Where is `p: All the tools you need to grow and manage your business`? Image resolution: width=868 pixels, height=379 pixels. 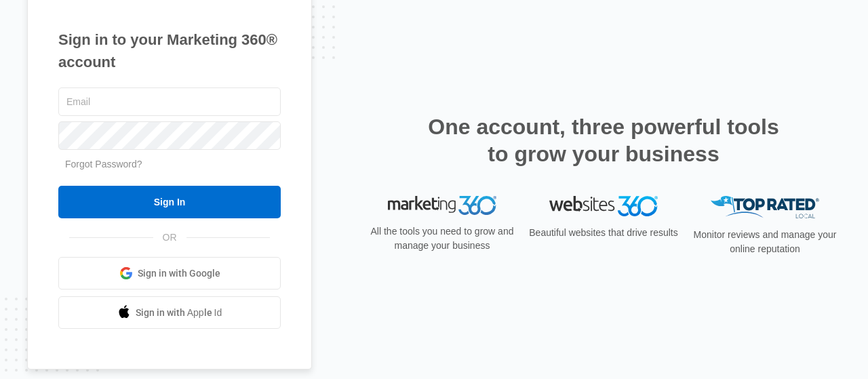 p: All the tools you need to grow and manage your business is located at coordinates (442, 239).